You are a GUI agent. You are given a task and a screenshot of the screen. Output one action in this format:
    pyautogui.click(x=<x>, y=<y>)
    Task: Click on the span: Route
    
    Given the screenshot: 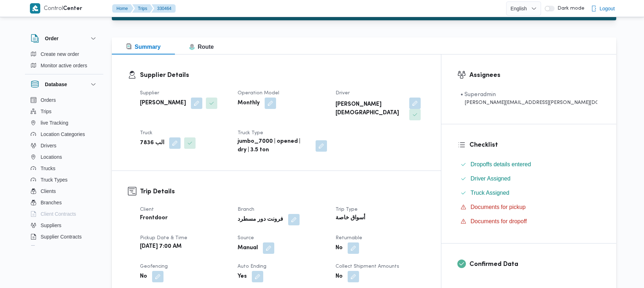 What is the action you would take?
    pyautogui.click(x=201, y=47)
    